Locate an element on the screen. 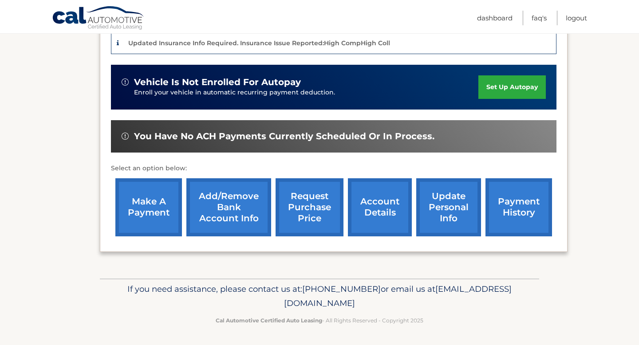  a: Cal Automotive is located at coordinates (98, 19).